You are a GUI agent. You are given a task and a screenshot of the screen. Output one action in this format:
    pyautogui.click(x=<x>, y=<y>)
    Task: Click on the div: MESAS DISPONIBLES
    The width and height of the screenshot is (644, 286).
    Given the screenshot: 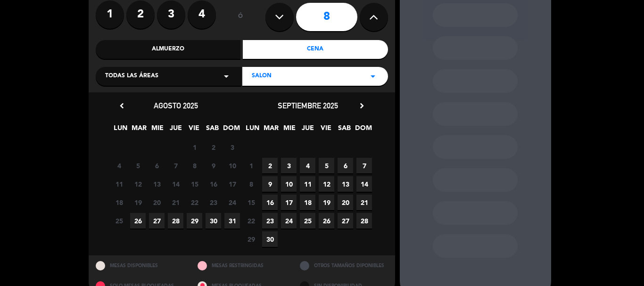 What is the action you would take?
    pyautogui.click(x=139, y=265)
    